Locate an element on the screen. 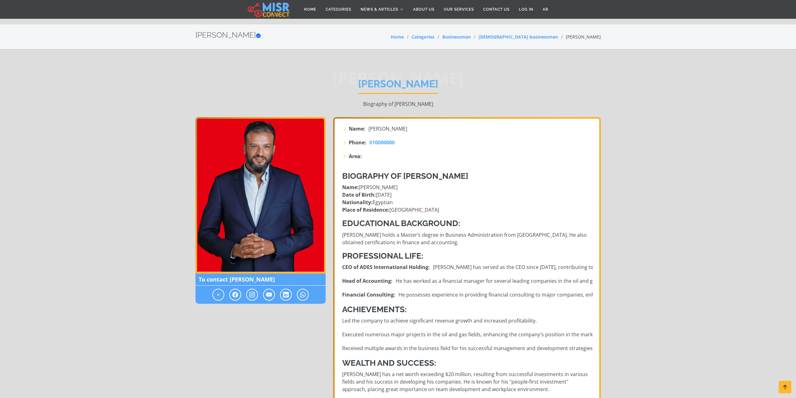  strong: Area: is located at coordinates (355, 156).